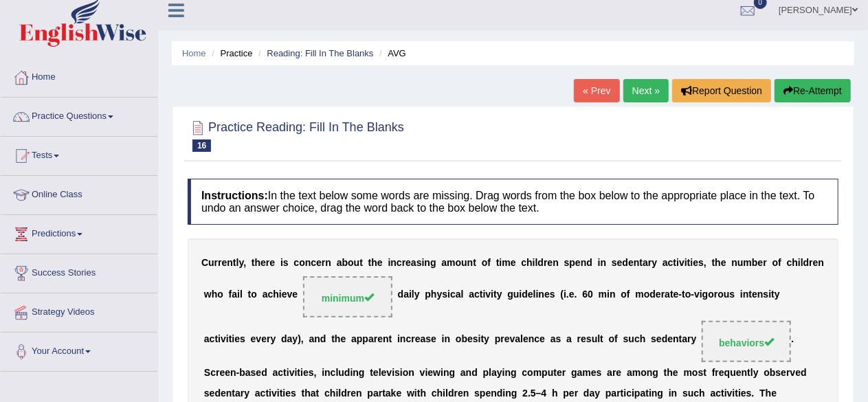 This screenshot has height=402, width=868. Describe the element at coordinates (202, 146) in the screenshot. I see `span: 16` at that location.